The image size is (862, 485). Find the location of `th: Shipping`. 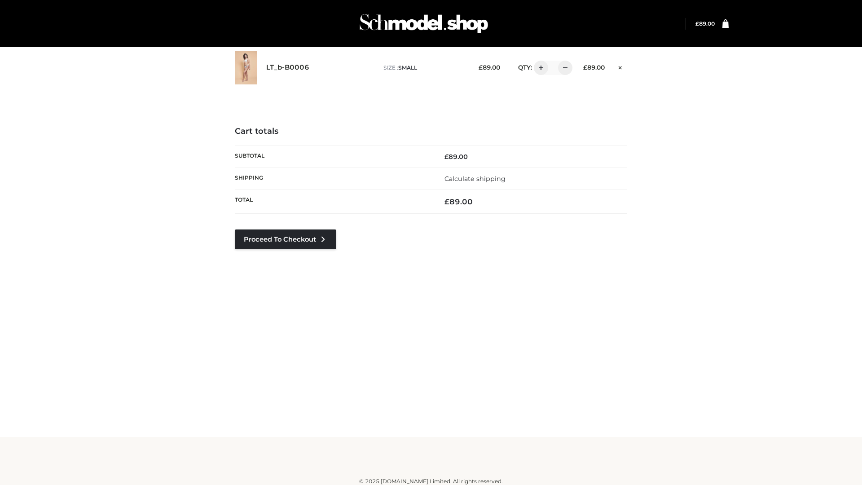

th: Shipping is located at coordinates (333, 178).